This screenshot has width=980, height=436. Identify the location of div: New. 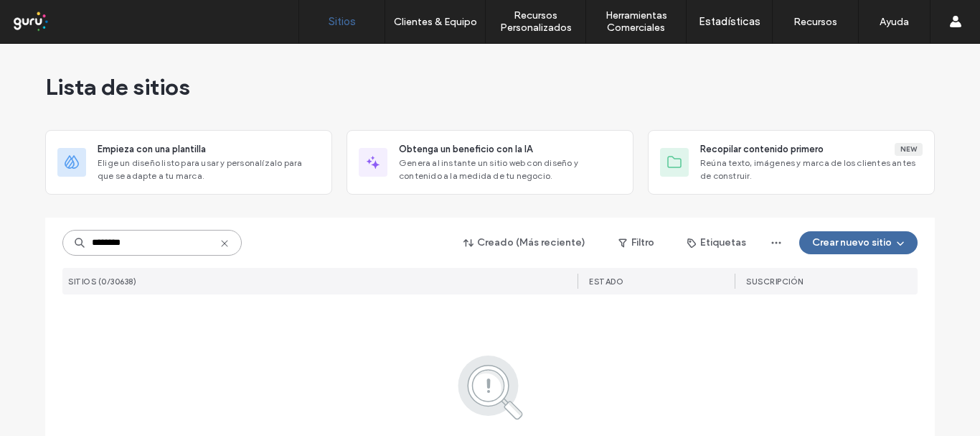
(908, 150).